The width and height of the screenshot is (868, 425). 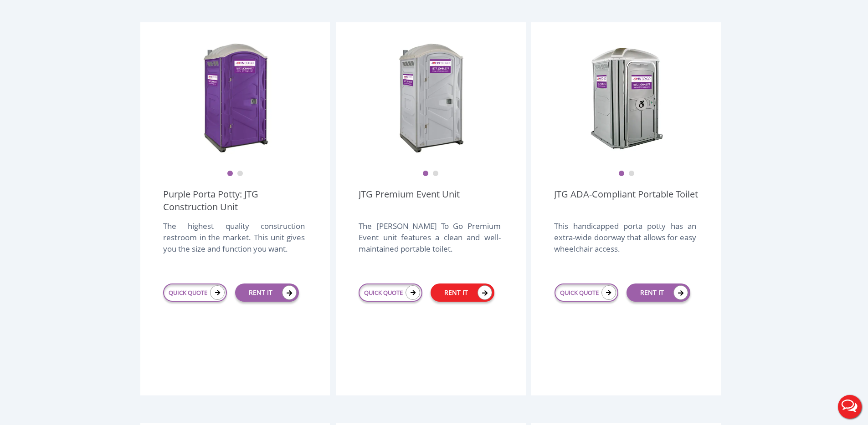 I want to click on a: JTG Premium Event Unit, so click(x=409, y=201).